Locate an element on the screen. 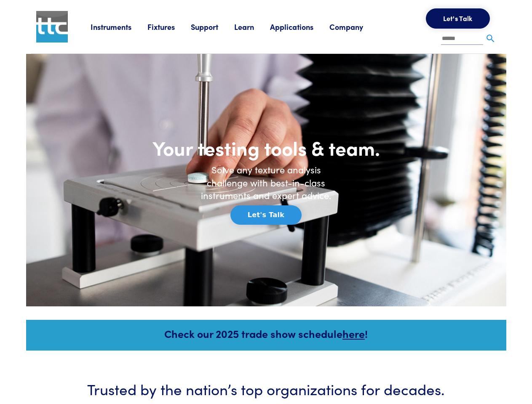 The height and width of the screenshot is (404, 532). a: here is located at coordinates (353, 334).